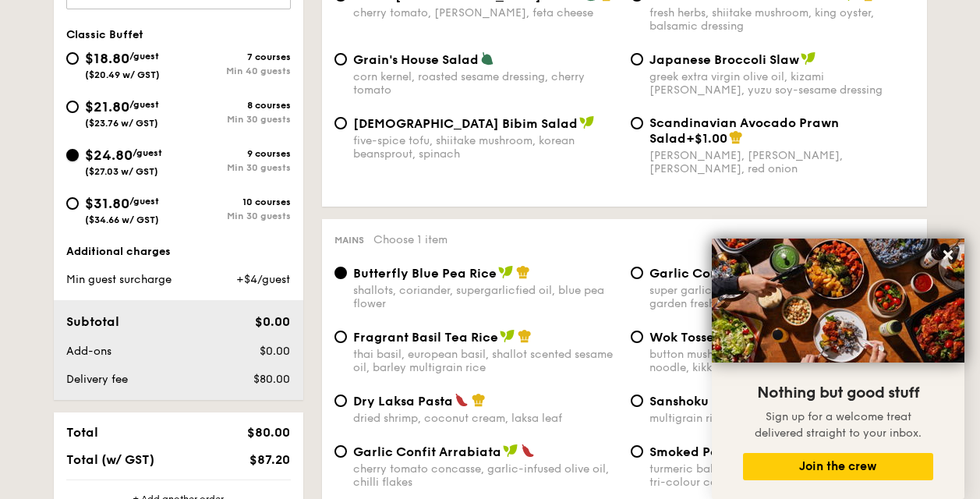 This screenshot has width=980, height=499. What do you see at coordinates (93, 321) in the screenshot?
I see `span: Subtotal` at bounding box center [93, 321].